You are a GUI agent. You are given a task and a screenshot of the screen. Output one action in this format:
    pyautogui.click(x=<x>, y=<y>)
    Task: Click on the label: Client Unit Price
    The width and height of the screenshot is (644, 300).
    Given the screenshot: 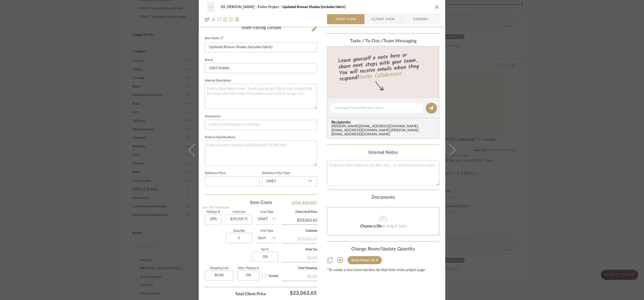 What is the action you would take?
    pyautogui.click(x=299, y=212)
    